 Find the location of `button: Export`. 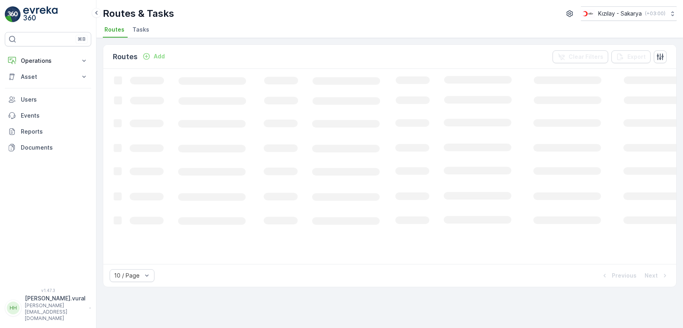

button: Export is located at coordinates (631, 57).